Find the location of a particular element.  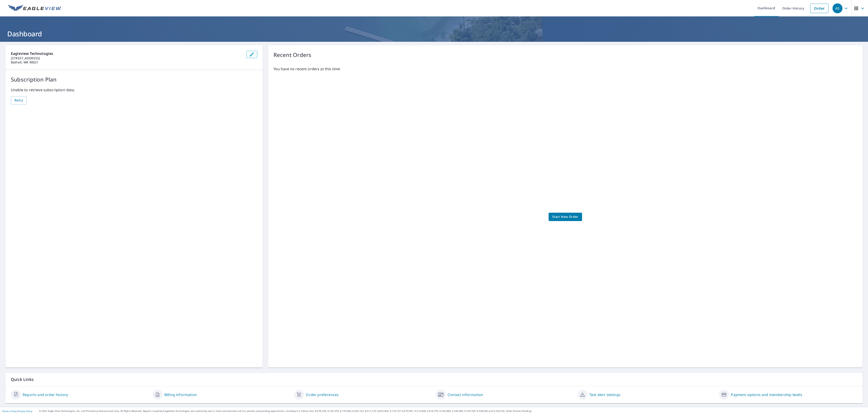

a: Order is located at coordinates (819, 8).